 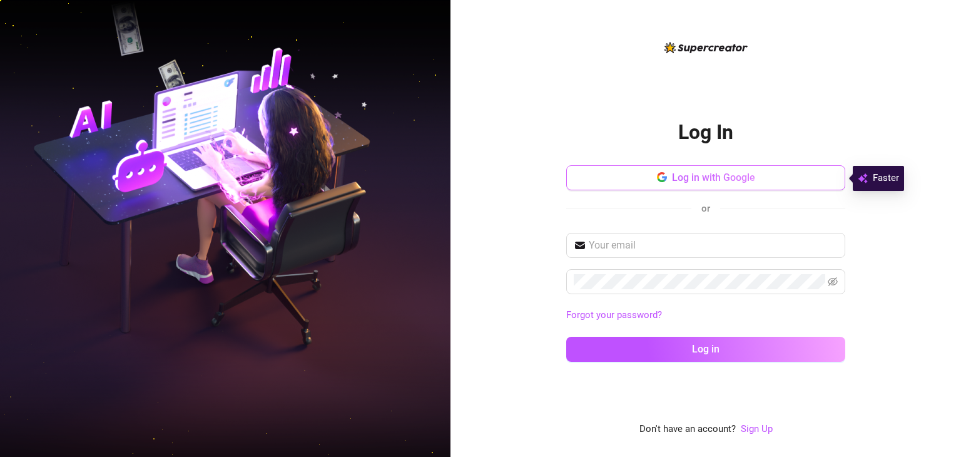 What do you see at coordinates (706, 349) in the screenshot?
I see `button: Log in` at bounding box center [706, 349].